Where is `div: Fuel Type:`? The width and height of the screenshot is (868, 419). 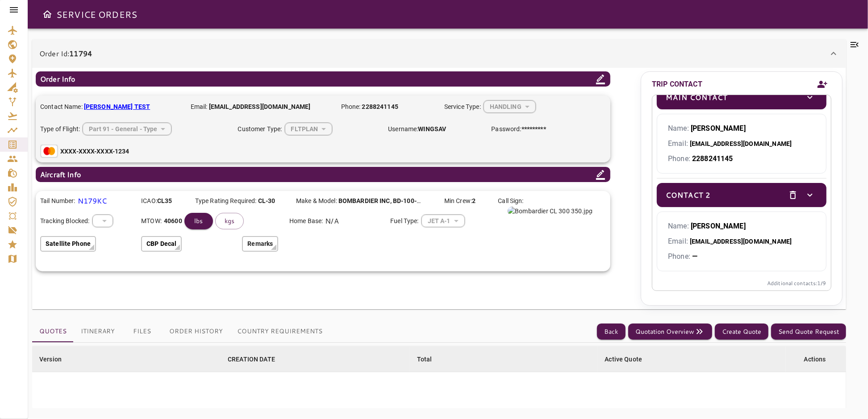 div: Fuel Type: is located at coordinates (460, 221).